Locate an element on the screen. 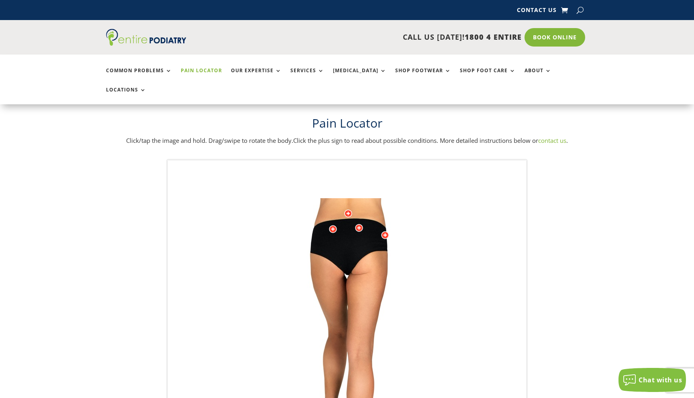 This screenshot has width=694, height=398. span: Click/tap the image and hold. Drag/swipe to rotate the body. is located at coordinates (210, 141).